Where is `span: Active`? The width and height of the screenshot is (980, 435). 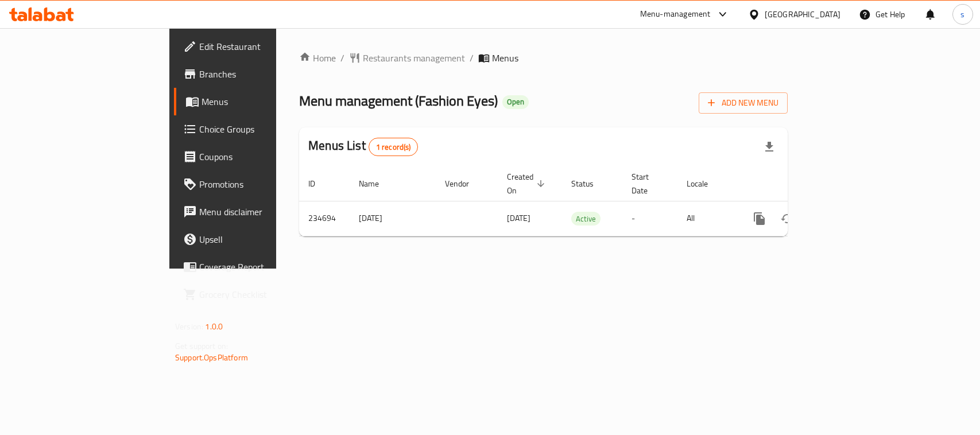
span: Active is located at coordinates (585, 219).